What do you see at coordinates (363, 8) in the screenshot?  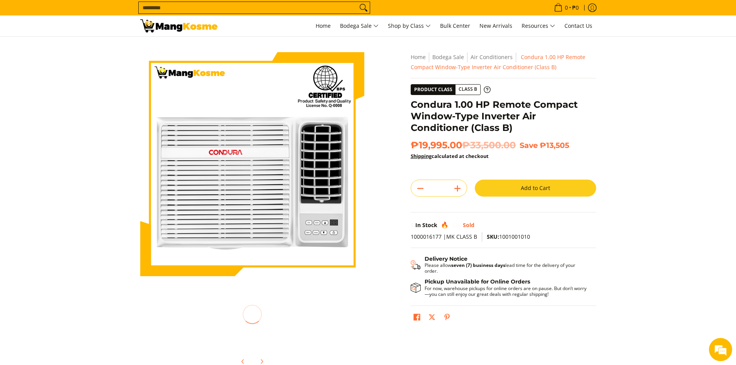 I see `button: Search` at bounding box center [363, 8].